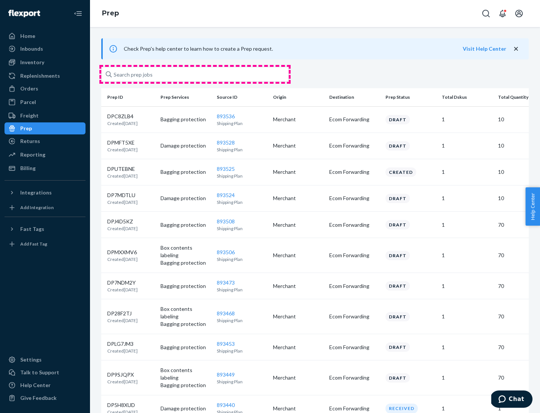 This screenshot has height=413, width=540. I want to click on p: DP9SJQPX, so click(122, 374).